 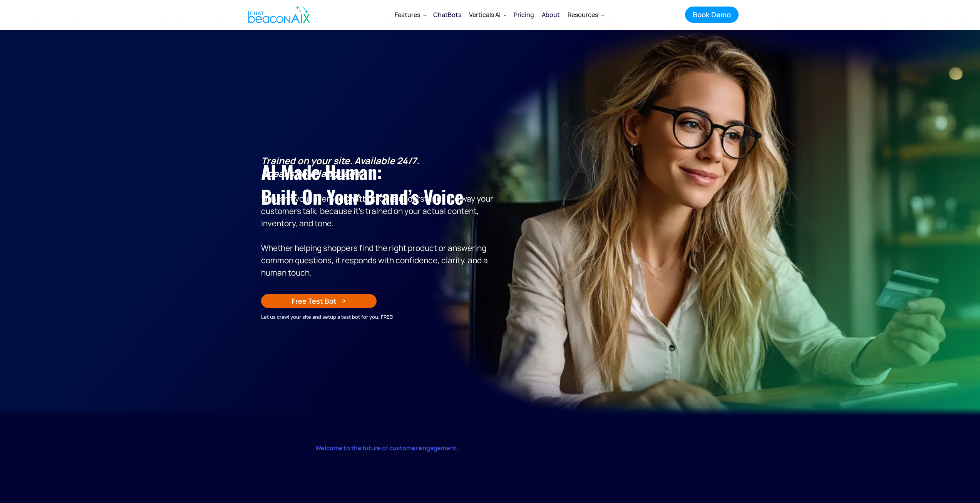 I want to click on img: Arrow, so click(x=344, y=301).